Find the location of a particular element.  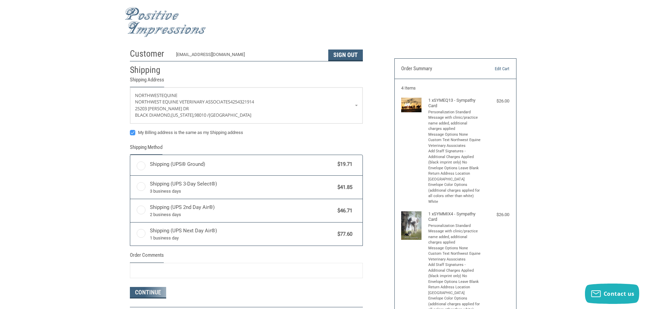

span: NORTHWEST is located at coordinates (148, 95).